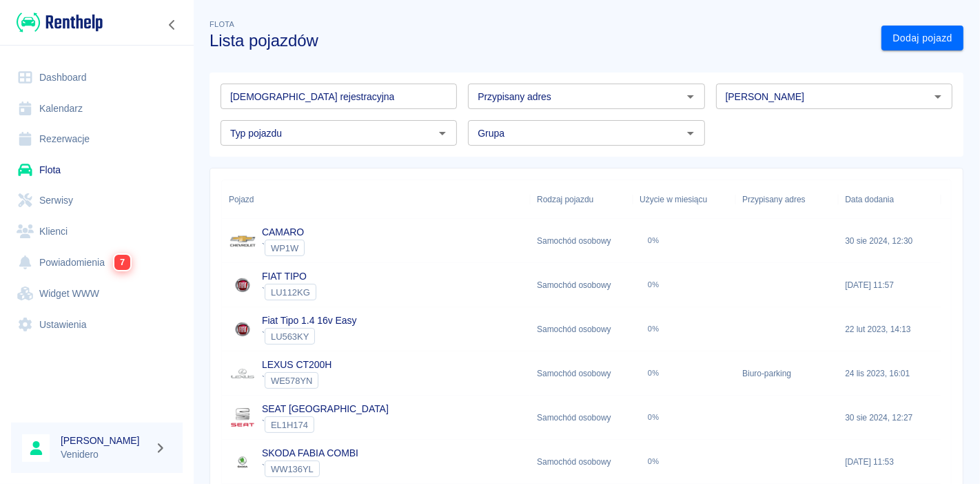  Describe the element at coordinates (889, 240) in the screenshot. I see `div: 30 sie 2024, 12:30` at that location.